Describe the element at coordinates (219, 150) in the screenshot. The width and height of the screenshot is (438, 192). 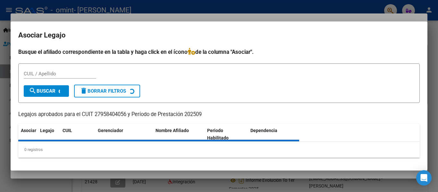
I see `div: 0 registros` at that location.